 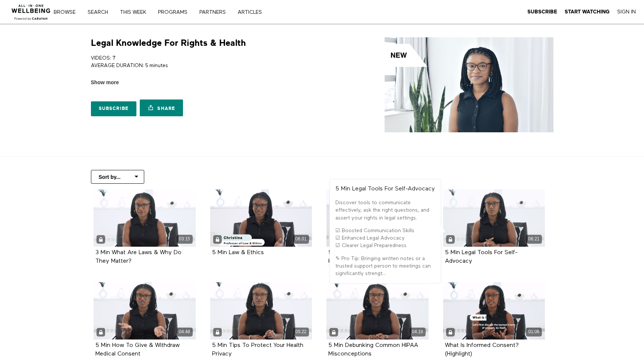 I want to click on p: VIDEOS: 7 AVERAGE DURATION: 5 minutes, so click(x=205, y=62).